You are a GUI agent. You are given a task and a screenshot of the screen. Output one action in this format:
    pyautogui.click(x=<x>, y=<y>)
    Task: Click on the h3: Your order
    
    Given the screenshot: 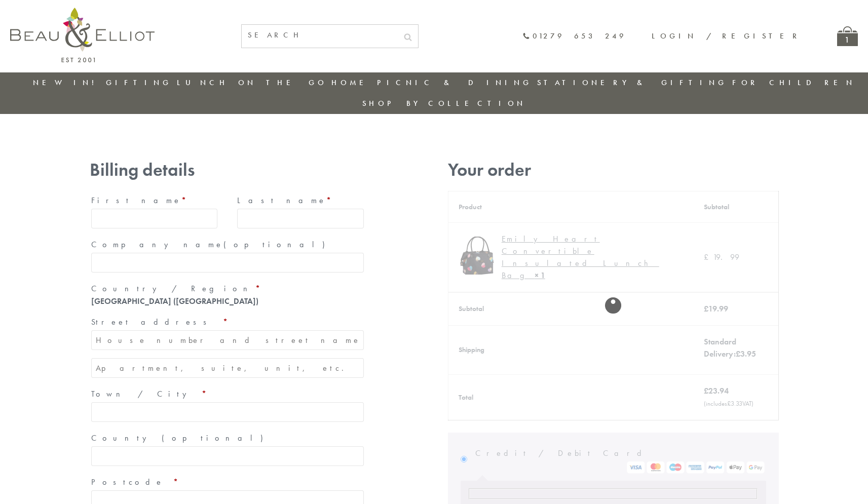 What is the action you would take?
    pyautogui.click(x=613, y=170)
    